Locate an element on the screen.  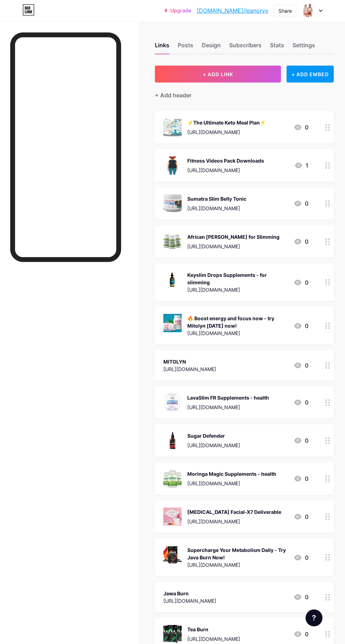
img: Tea Burn is located at coordinates (172, 634).